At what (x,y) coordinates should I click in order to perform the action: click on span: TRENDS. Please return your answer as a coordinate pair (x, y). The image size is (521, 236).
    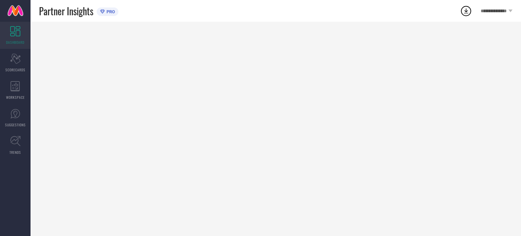
    Looking at the image, I should click on (15, 152).